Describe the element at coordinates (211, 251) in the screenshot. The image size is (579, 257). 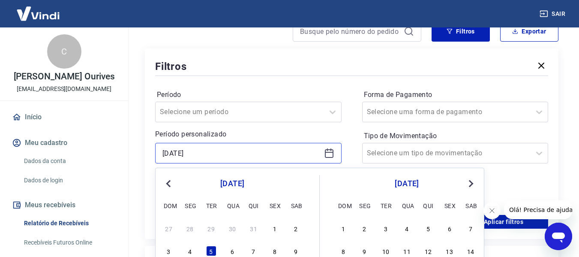
I see `div: Choose terça-feira, 5 de novembro de 2024` at that location.